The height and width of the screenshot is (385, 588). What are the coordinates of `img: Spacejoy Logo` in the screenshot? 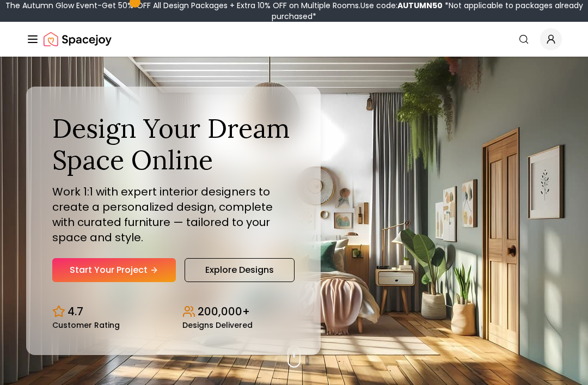 It's located at (77, 40).